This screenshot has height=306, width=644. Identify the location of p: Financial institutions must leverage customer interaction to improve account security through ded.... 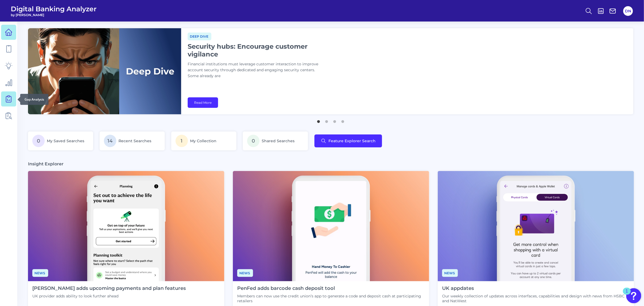
(255, 70).